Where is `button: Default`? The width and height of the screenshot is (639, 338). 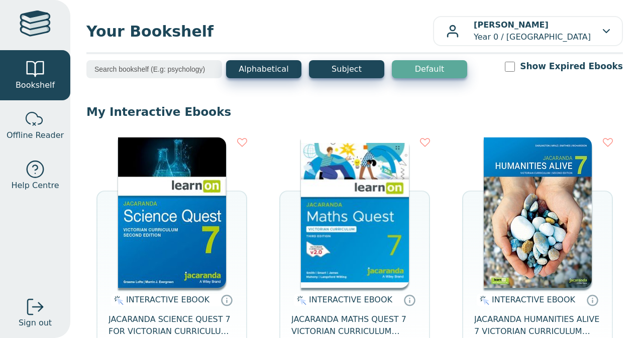
button: Default is located at coordinates (429, 69).